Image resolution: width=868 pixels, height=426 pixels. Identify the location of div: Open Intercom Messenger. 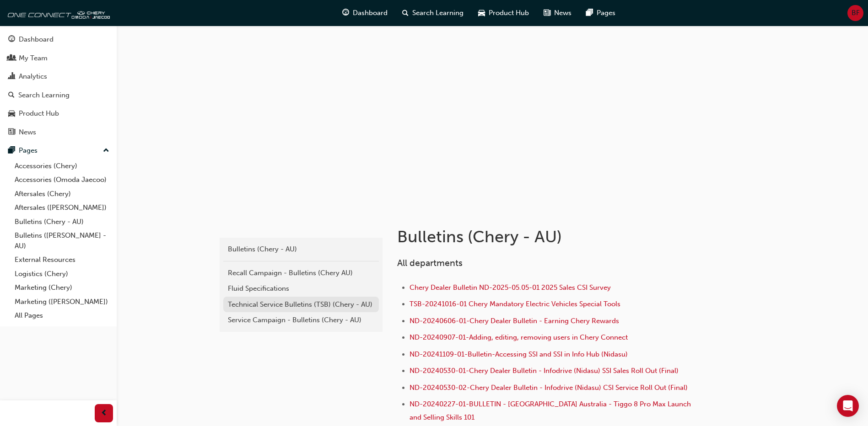
(848, 406).